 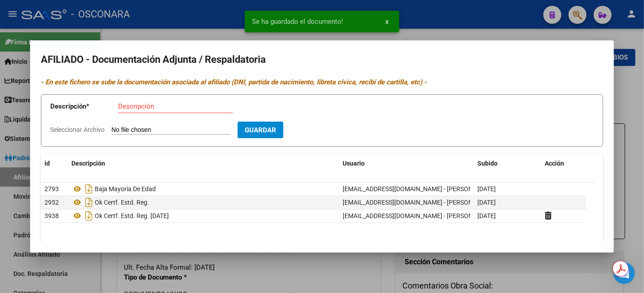 What do you see at coordinates (51, 215) in the screenshot?
I see `span: 3938` at bounding box center [51, 215].